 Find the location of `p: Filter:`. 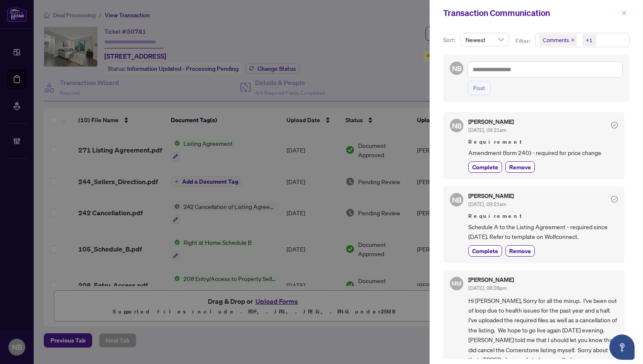

p: Filter: is located at coordinates (524, 41).